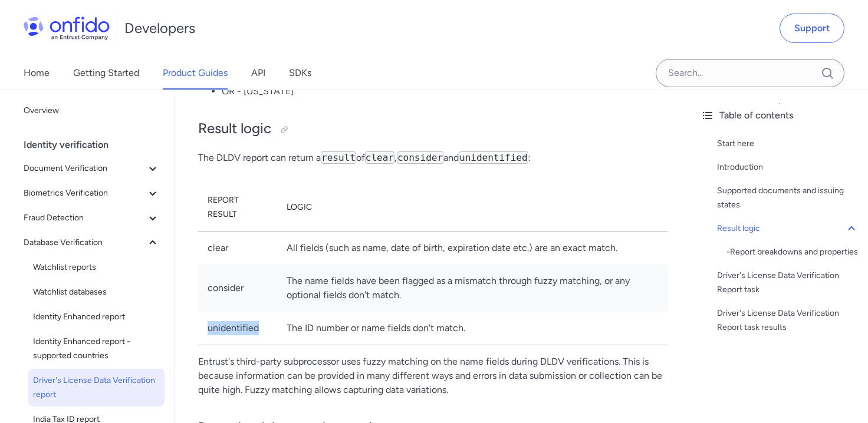  I want to click on a: API, so click(258, 73).